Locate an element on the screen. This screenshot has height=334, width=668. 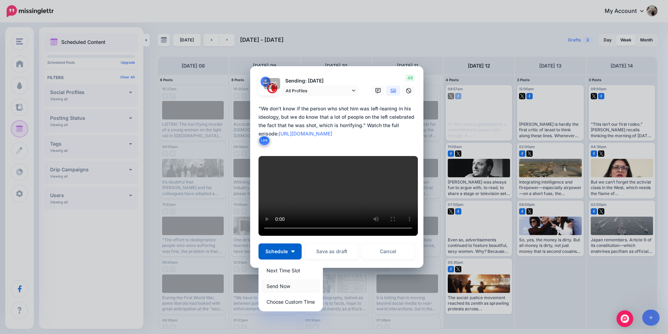
span: All Profiles is located at coordinates (318, 90).